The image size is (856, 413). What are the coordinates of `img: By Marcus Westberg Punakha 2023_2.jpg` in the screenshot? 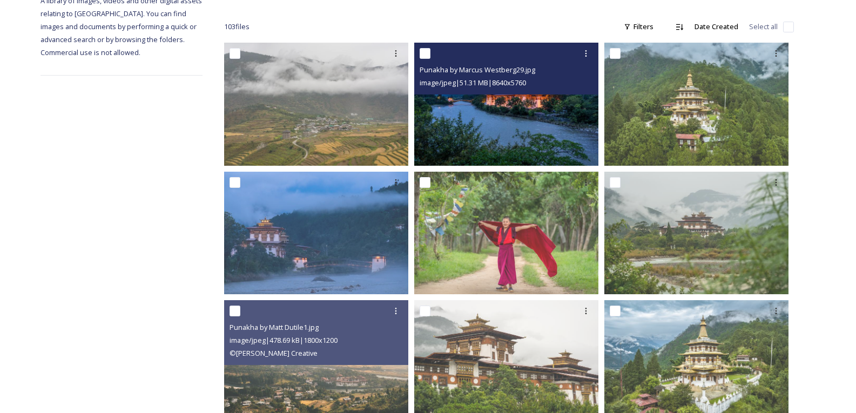 It's located at (316, 104).